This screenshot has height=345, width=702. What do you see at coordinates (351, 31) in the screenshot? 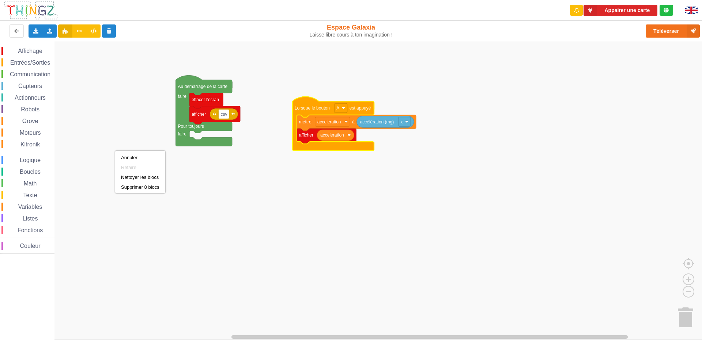
I see `div: Espace Galaxia` at bounding box center [351, 31].